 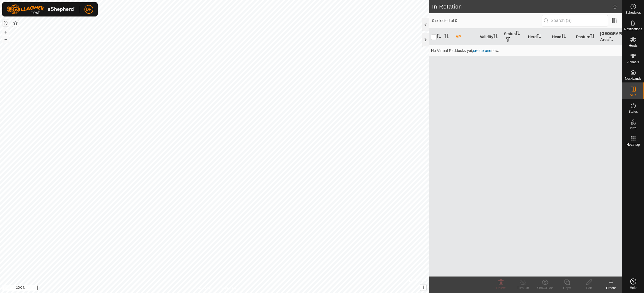 What do you see at coordinates (538, 37) in the screenshot?
I see `th: Herd` at bounding box center [538, 37].